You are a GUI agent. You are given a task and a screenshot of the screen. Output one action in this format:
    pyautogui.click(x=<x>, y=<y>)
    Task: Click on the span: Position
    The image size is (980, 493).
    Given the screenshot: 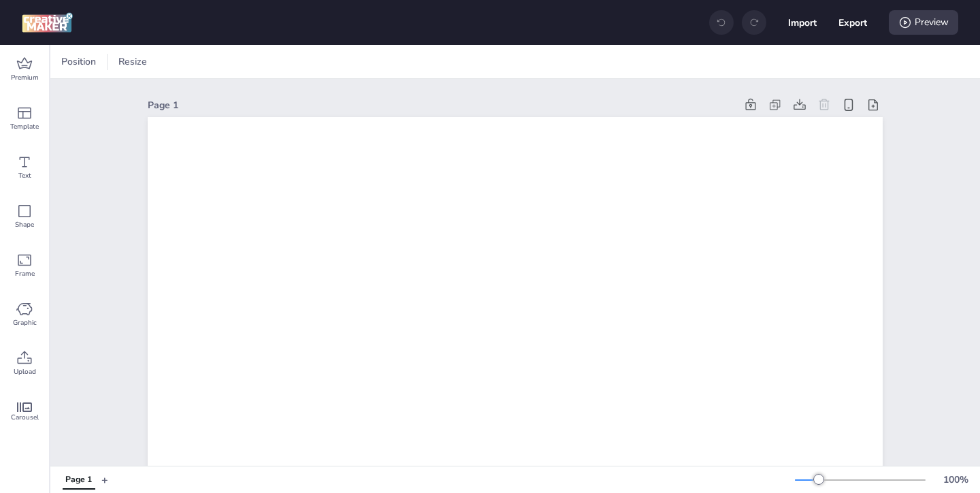 What is the action you would take?
    pyautogui.click(x=79, y=62)
    